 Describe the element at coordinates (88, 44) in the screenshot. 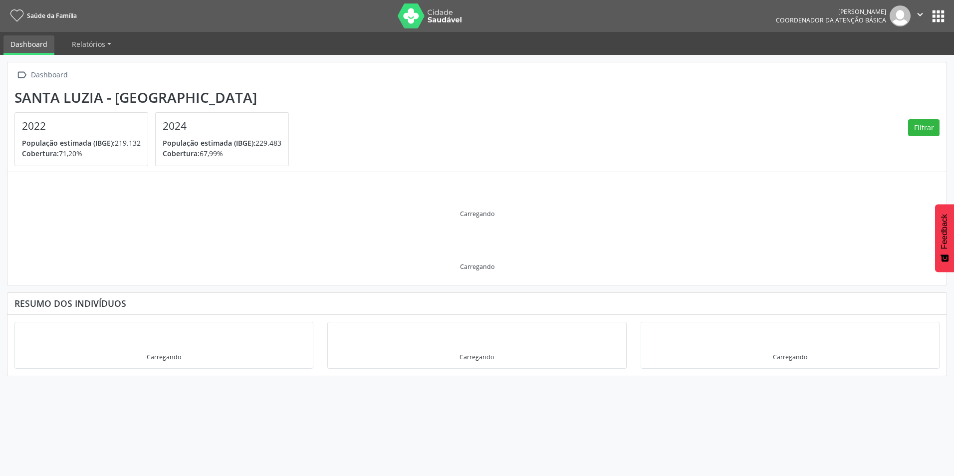

I see `span: Relatórios` at that location.